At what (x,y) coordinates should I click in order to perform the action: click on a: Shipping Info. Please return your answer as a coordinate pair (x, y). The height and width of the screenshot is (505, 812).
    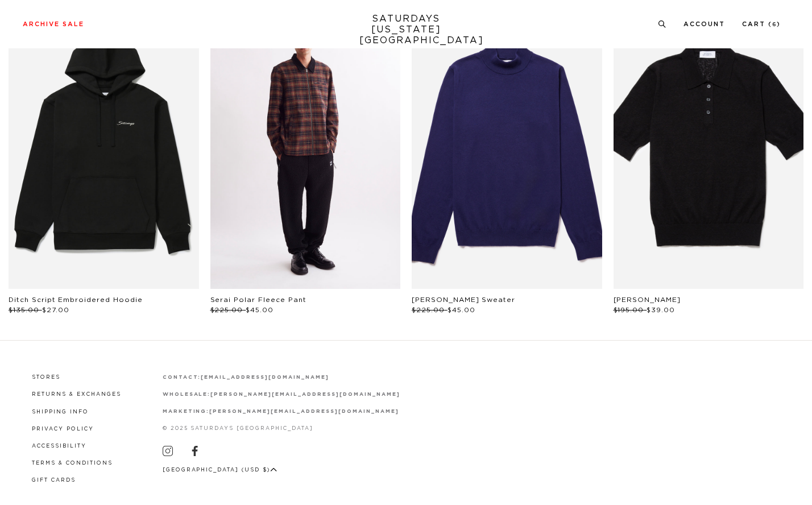
    Looking at the image, I should click on (60, 412).